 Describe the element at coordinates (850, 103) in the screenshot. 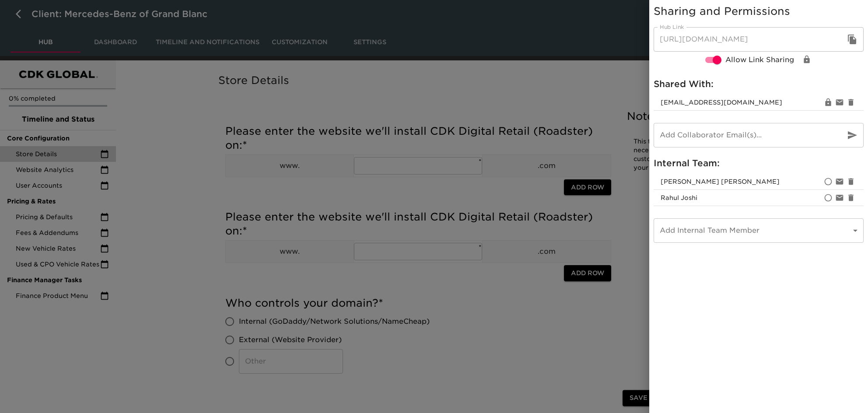

I see `div: Remove michaelm@rwmotorcars.com` at that location.